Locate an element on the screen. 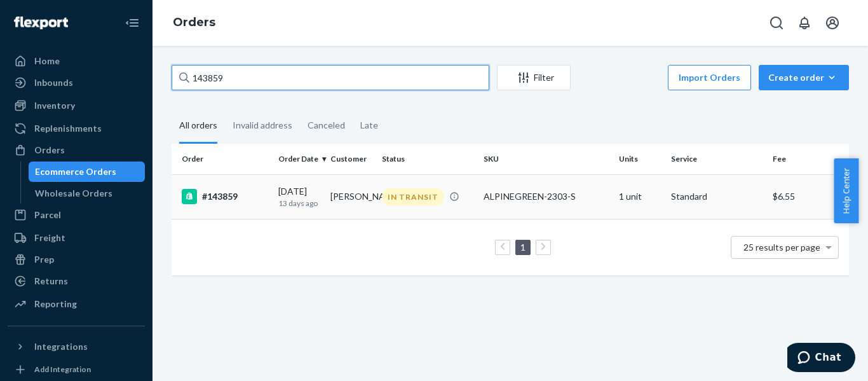 The height and width of the screenshot is (381, 868). div: Orders is located at coordinates (50, 150).